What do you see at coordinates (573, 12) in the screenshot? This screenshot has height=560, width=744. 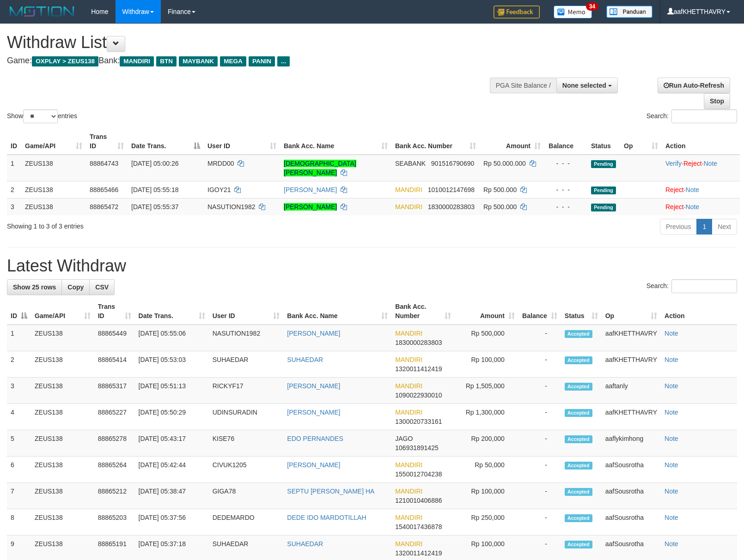 I see `img: Button%20Memo.svg` at bounding box center [573, 12].